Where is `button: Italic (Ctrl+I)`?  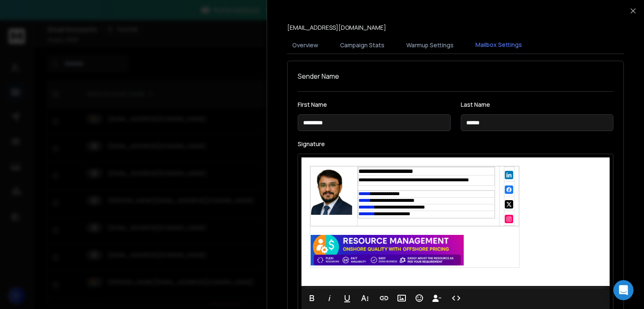
button: Italic (Ctrl+I) is located at coordinates (329, 298).